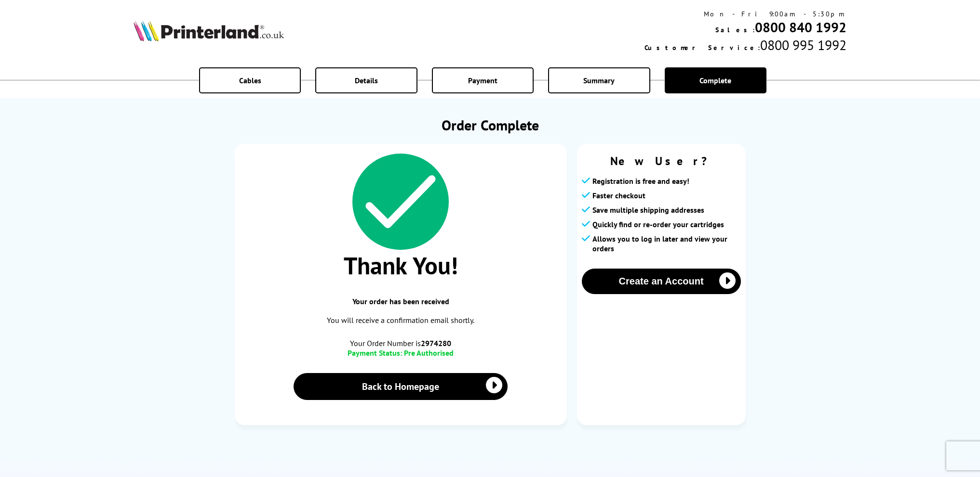 Image resolution: width=980 pixels, height=477 pixels. Describe the element at coordinates (401, 343) in the screenshot. I see `span: Your Order Number is` at that location.